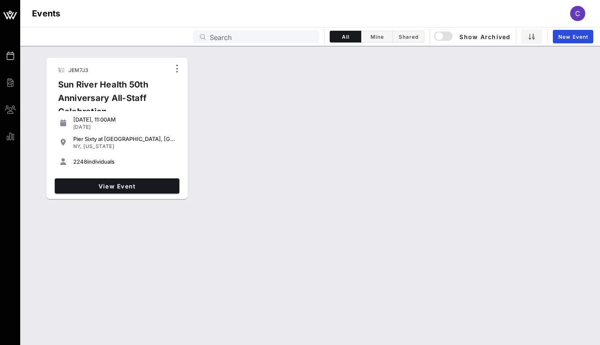 This screenshot has height=345, width=600. What do you see at coordinates (80, 162) in the screenshot?
I see `span: 2248` at bounding box center [80, 162].